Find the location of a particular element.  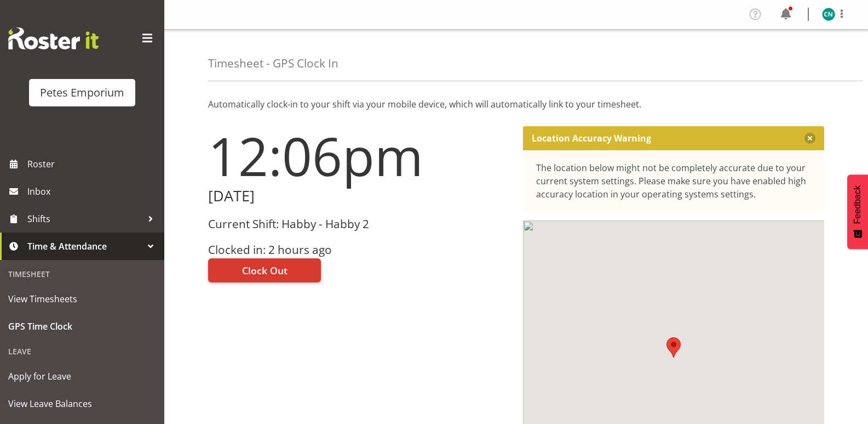

div: Leave is located at coordinates (82, 351).